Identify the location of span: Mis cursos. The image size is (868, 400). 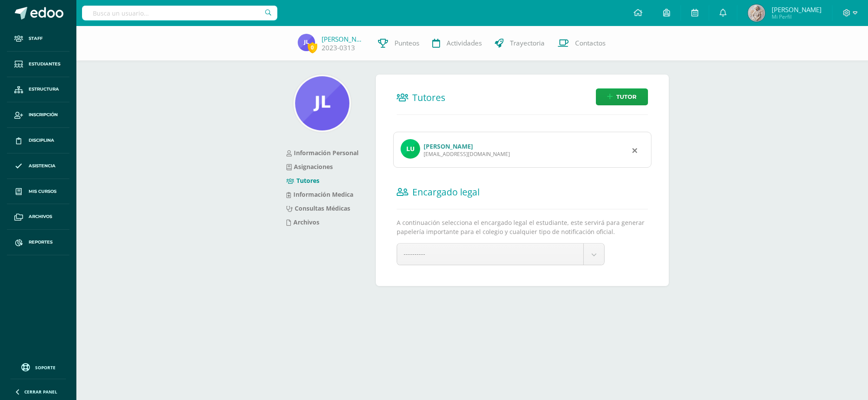
(43, 192).